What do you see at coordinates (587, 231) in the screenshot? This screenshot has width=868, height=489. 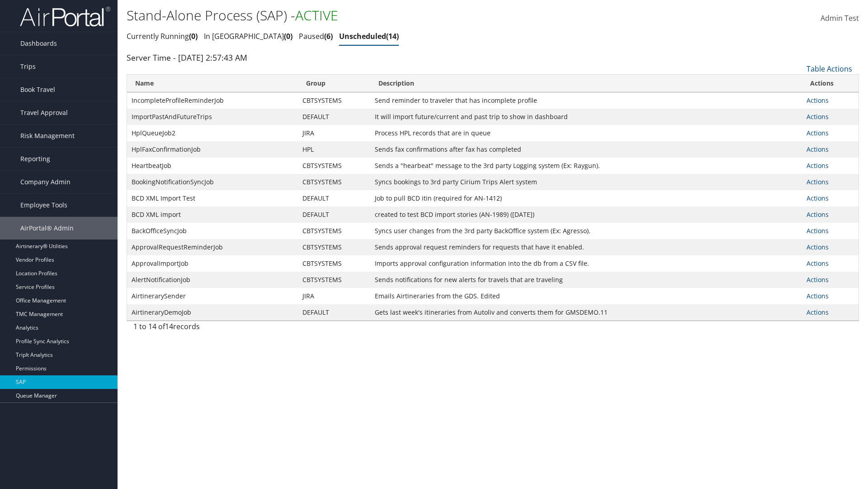 I see `td: Syncs user changes from the 3rd party BackOffice system (Ex: Agresso).` at bounding box center [587, 231].